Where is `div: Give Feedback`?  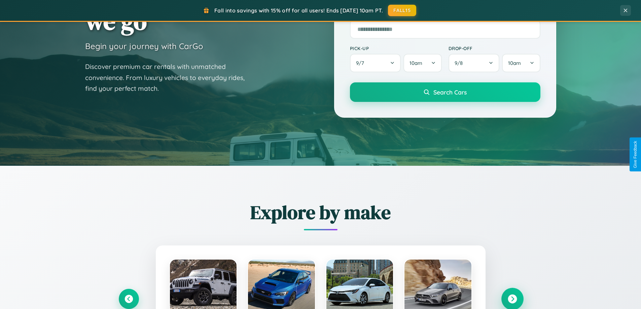 div: Give Feedback is located at coordinates (635, 154).